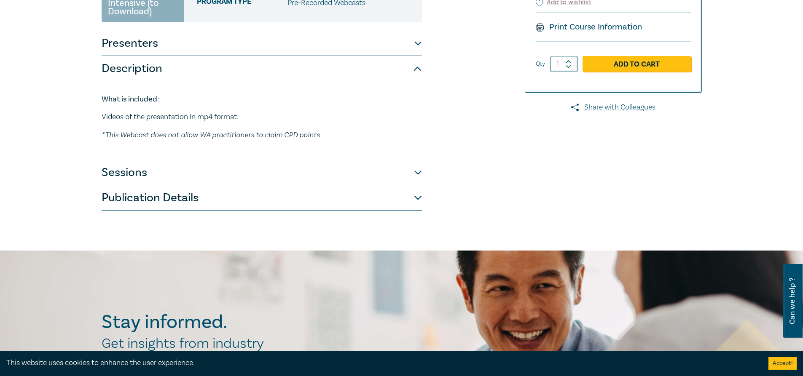 This screenshot has height=376, width=803. What do you see at coordinates (792, 301) in the screenshot?
I see `span: Can we help ?` at bounding box center [792, 301].